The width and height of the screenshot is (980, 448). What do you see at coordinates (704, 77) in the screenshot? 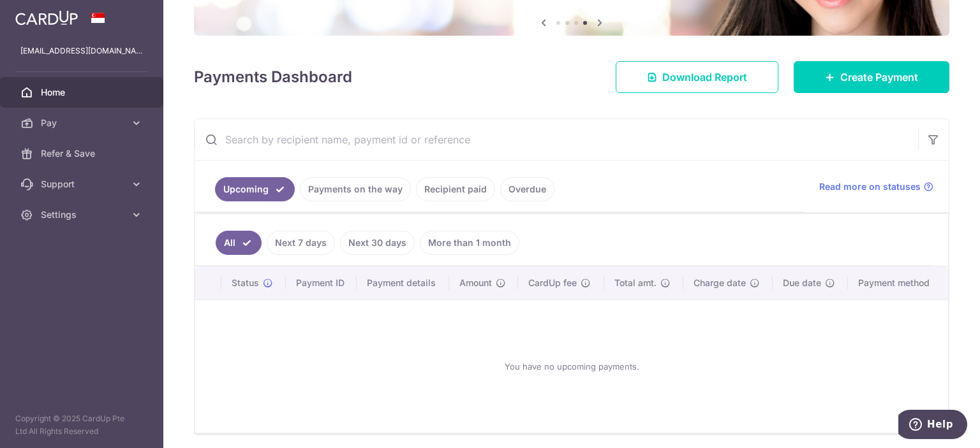
I see `span: Download Report` at bounding box center [704, 77].